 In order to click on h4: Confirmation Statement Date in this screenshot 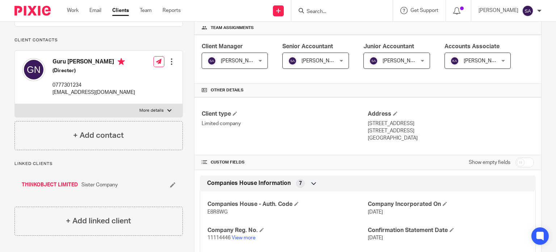, I will do `click(448, 230)`.